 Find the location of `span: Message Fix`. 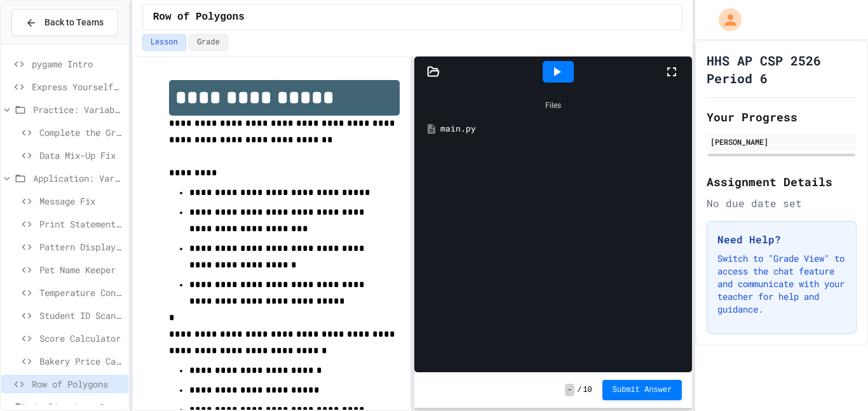

span: Message Fix is located at coordinates (81, 200).